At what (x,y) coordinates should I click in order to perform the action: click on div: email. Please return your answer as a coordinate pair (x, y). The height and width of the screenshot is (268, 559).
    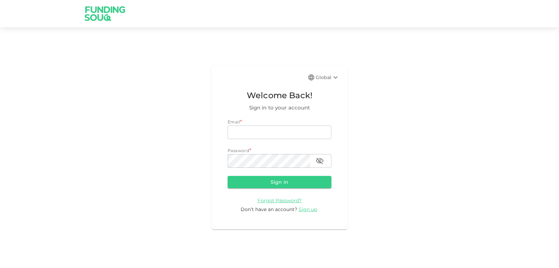
    Looking at the image, I should click on (280, 132).